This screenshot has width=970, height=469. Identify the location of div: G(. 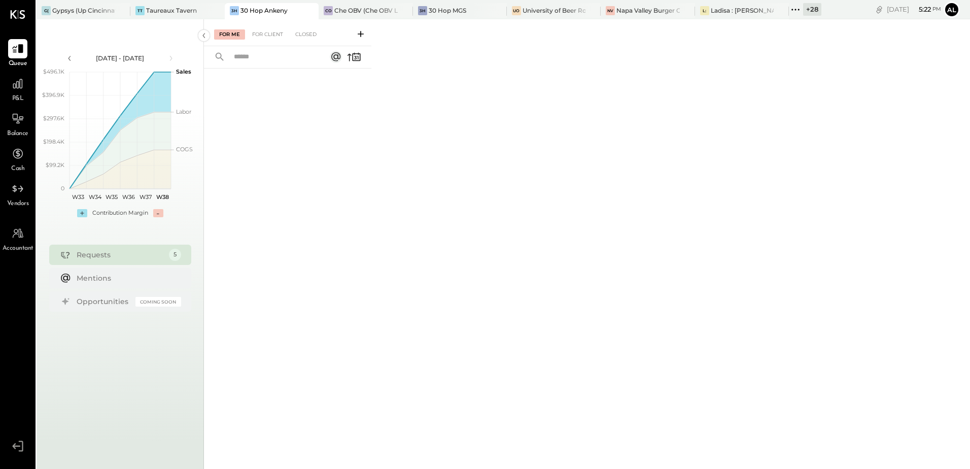
(46, 11).